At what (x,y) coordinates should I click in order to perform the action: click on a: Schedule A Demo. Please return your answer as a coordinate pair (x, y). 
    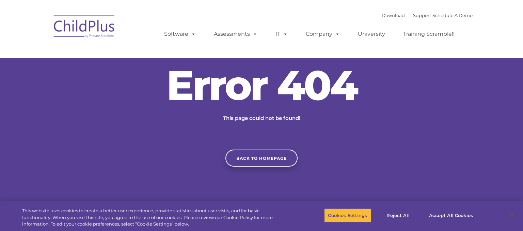
    Looking at the image, I should click on (452, 15).